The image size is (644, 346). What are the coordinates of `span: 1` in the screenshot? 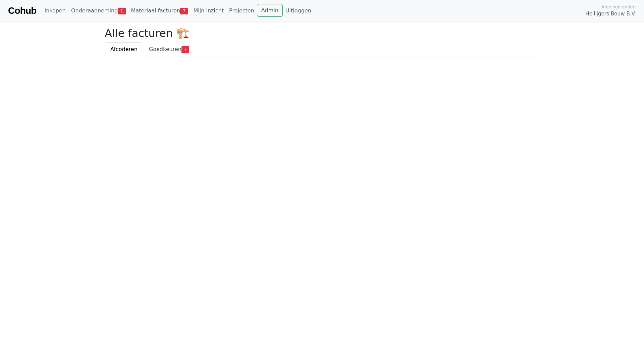 It's located at (122, 11).